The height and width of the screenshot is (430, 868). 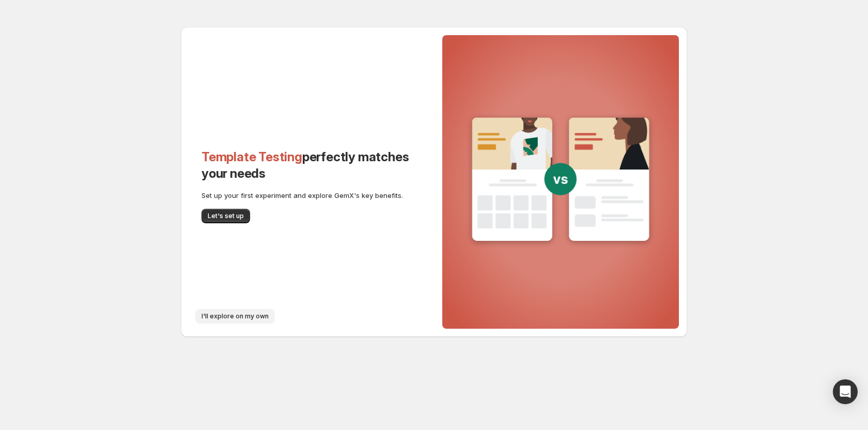 What do you see at coordinates (226, 216) in the screenshot?
I see `button: Let's set up` at bounding box center [226, 216].